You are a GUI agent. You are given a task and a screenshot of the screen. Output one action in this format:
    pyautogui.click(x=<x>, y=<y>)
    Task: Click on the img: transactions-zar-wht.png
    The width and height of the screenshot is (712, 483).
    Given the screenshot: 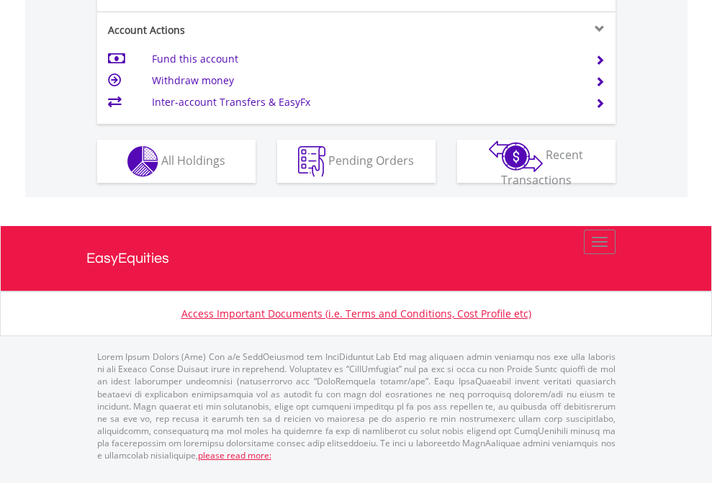 What is the action you would take?
    pyautogui.click(x=515, y=156)
    